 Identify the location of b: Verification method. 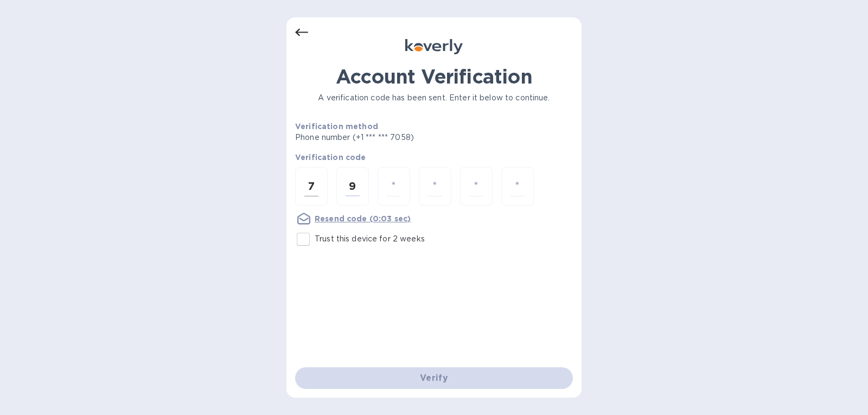
(336, 126).